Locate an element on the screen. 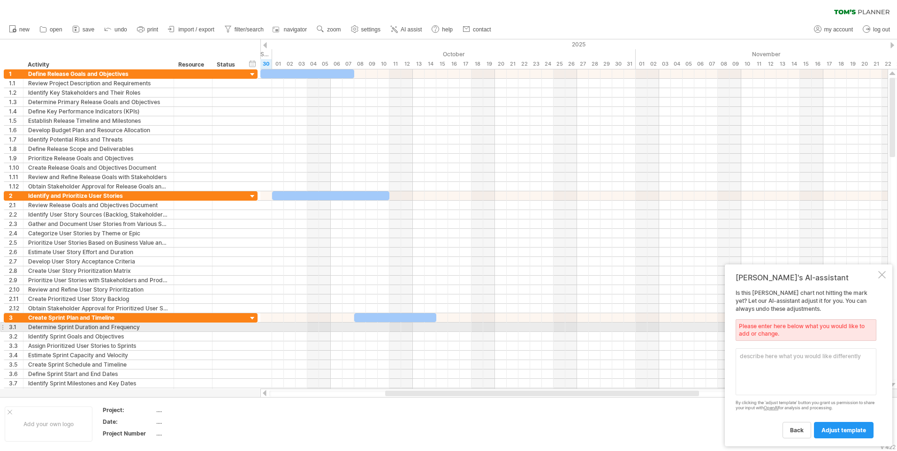 This screenshot has width=897, height=451. div: Wednesday, 5 November 2025 is located at coordinates (688, 64).